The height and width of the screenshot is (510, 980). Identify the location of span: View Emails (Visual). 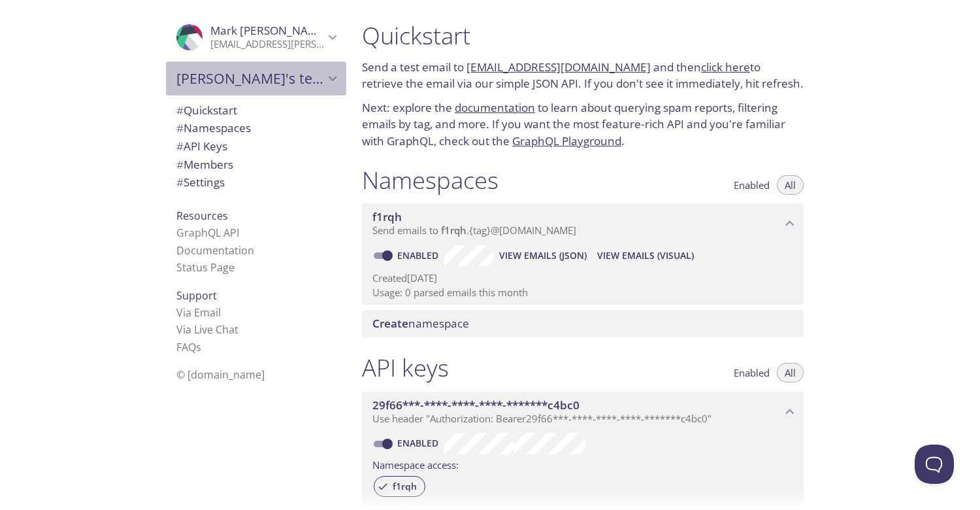
(646, 256).